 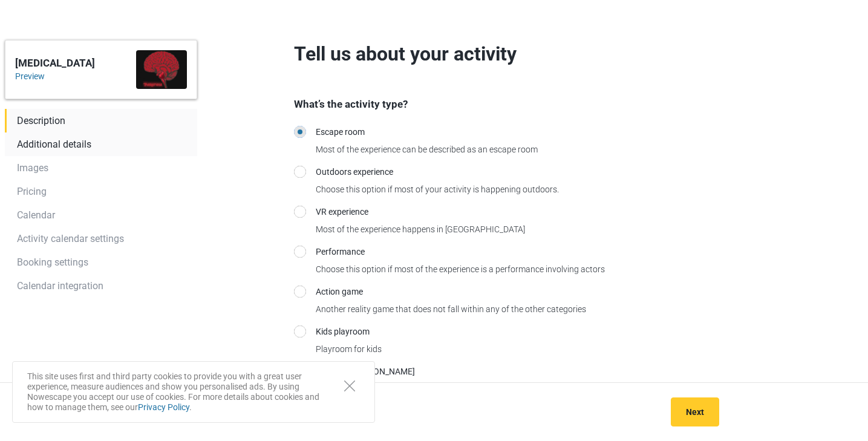 What do you see at coordinates (528, 349) in the screenshot?
I see `p: Playroom for kids` at bounding box center [528, 349].